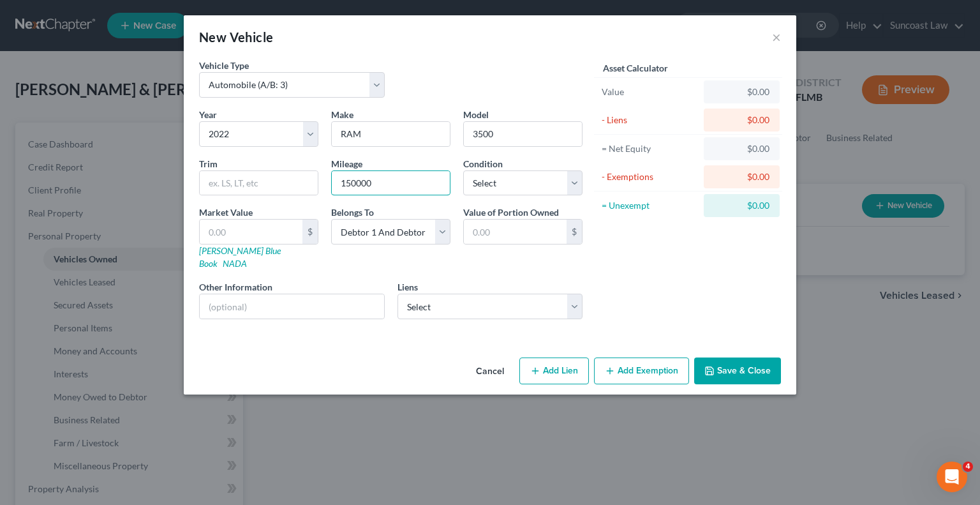  I want to click on span: 4, so click(968, 466).